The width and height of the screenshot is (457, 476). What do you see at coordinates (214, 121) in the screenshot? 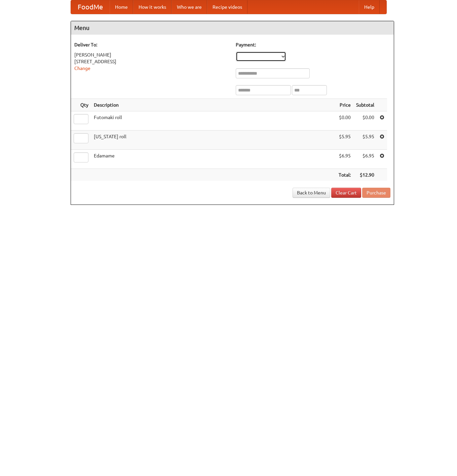
I see `td: Futomaki roll` at bounding box center [214, 121].